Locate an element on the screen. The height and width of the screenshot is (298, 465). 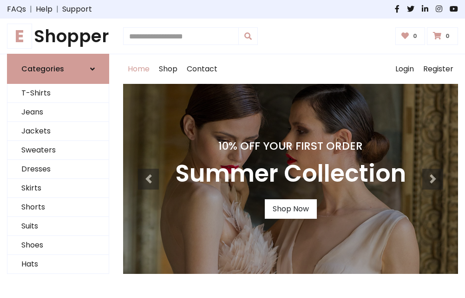
a: Sweaters is located at coordinates (58, 150).